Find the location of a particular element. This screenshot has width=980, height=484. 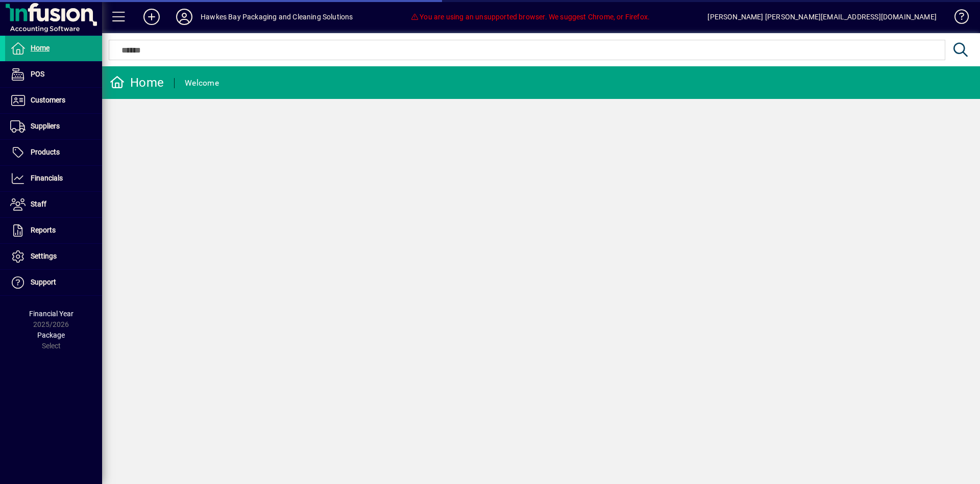

button: Profile is located at coordinates (184, 17).